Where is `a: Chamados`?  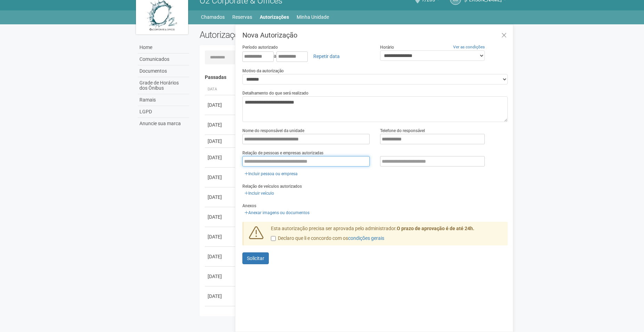
a: Chamados is located at coordinates (213, 17).